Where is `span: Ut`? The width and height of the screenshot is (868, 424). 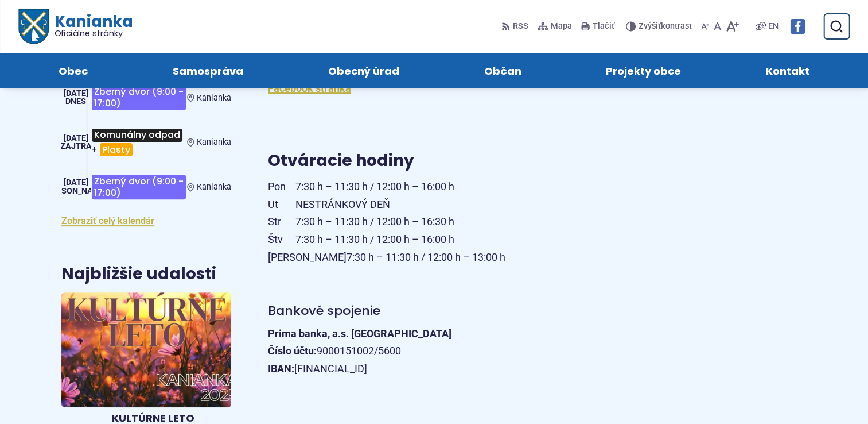
span: Ut is located at coordinates (282, 204).